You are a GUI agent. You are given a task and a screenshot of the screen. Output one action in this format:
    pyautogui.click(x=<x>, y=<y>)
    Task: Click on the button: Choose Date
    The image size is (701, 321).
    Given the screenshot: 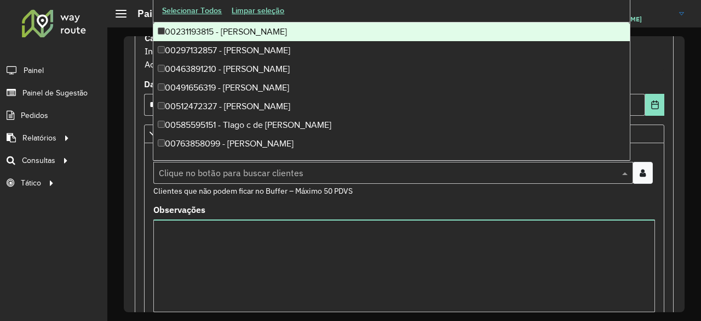 What is the action you would take?
    pyautogui.click(x=655, y=105)
    